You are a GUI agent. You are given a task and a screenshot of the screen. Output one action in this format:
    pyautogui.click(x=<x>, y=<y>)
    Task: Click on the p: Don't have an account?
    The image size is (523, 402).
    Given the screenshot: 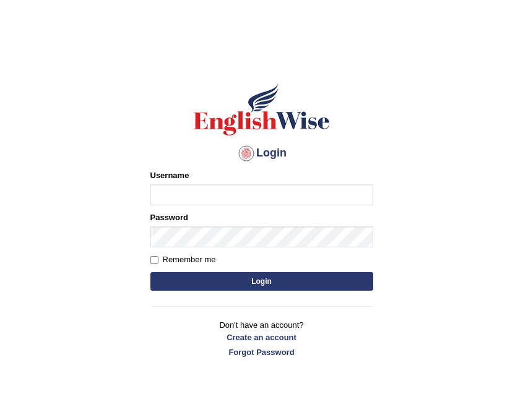 What is the action you would take?
    pyautogui.click(x=262, y=339)
    